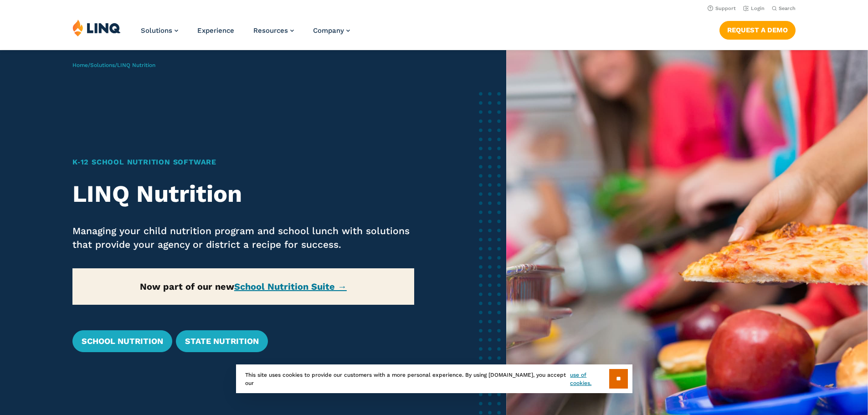 The width and height of the screenshot is (868, 415). What do you see at coordinates (757, 30) in the screenshot?
I see `a: Request a Demo` at bounding box center [757, 30].